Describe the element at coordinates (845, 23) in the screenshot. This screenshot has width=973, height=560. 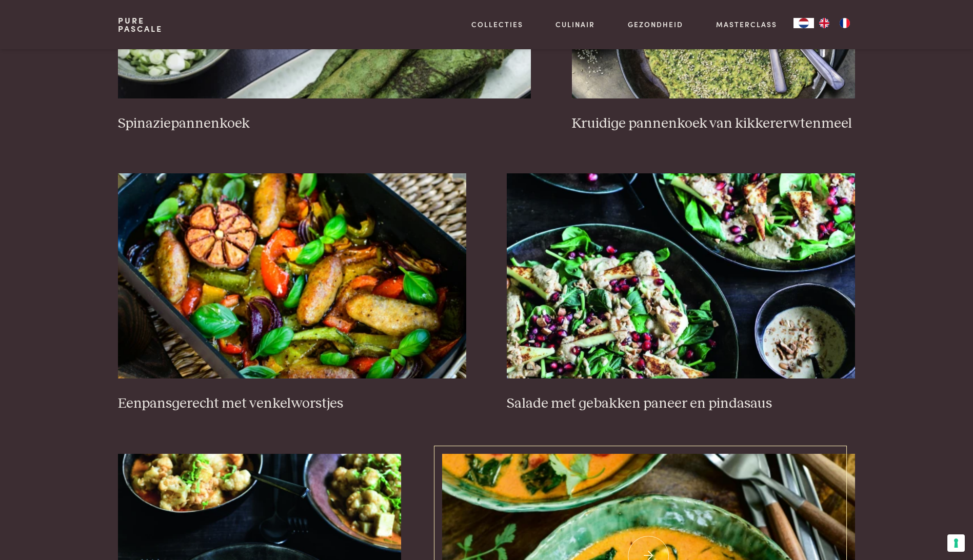
I see `a: FR` at that location.